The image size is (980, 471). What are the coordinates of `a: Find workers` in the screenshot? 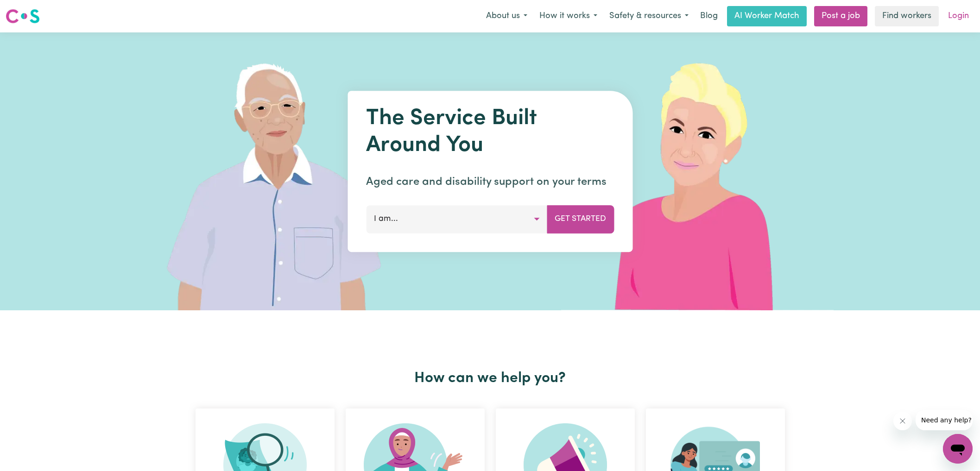 It's located at (906, 16).